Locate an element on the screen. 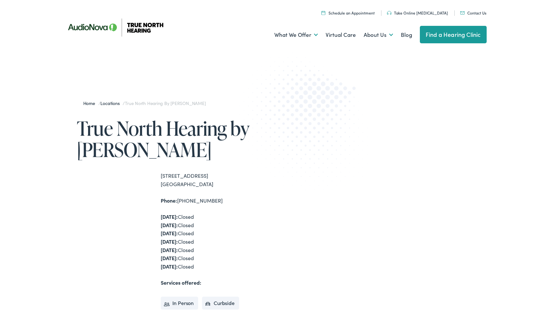 Image resolution: width=547 pixels, height=317 pixels. a: Home is located at coordinates (91, 103).